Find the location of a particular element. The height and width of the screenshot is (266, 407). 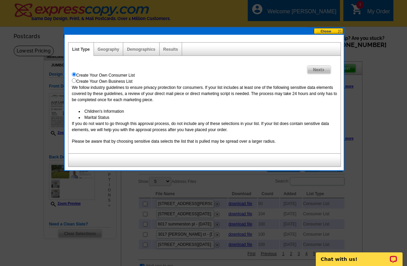

li: Marital Status is located at coordinates (208, 117).